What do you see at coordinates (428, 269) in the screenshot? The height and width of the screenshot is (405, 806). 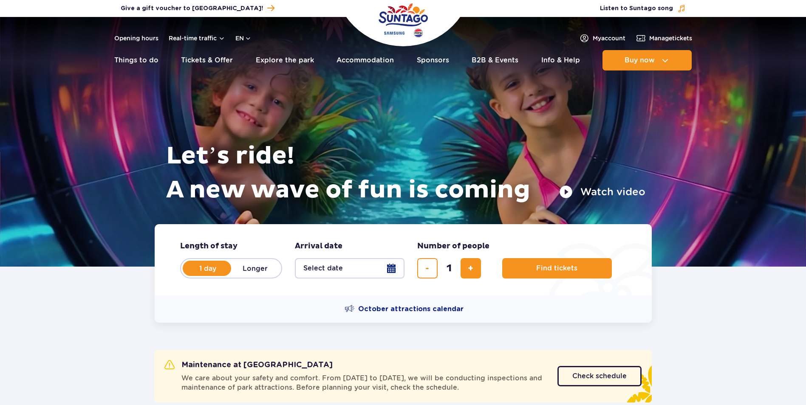 I see `button: remove ticket` at bounding box center [428, 269].